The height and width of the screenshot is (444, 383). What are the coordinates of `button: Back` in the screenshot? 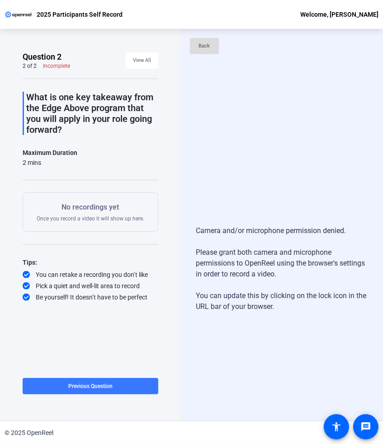 It's located at (204, 46).